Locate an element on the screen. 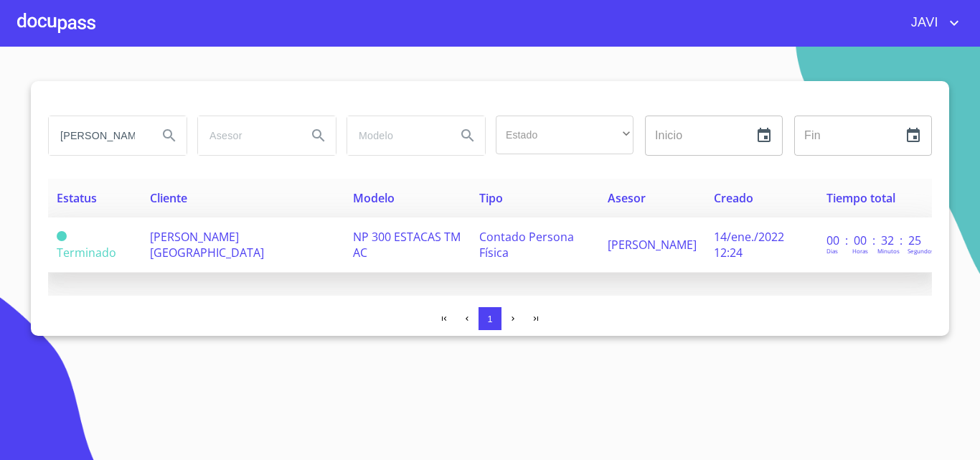  p: Segundos is located at coordinates (920, 250).